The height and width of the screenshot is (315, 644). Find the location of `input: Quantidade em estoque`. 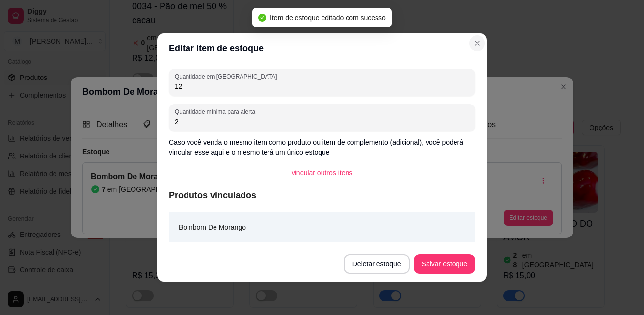

input: Quantidade em estoque is located at coordinates (322, 86).